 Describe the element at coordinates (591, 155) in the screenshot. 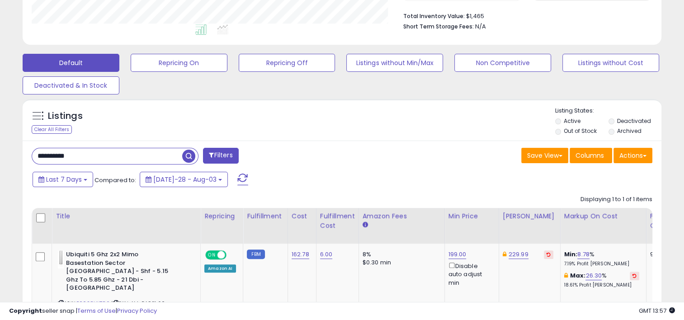

I see `button: Columns` at that location.